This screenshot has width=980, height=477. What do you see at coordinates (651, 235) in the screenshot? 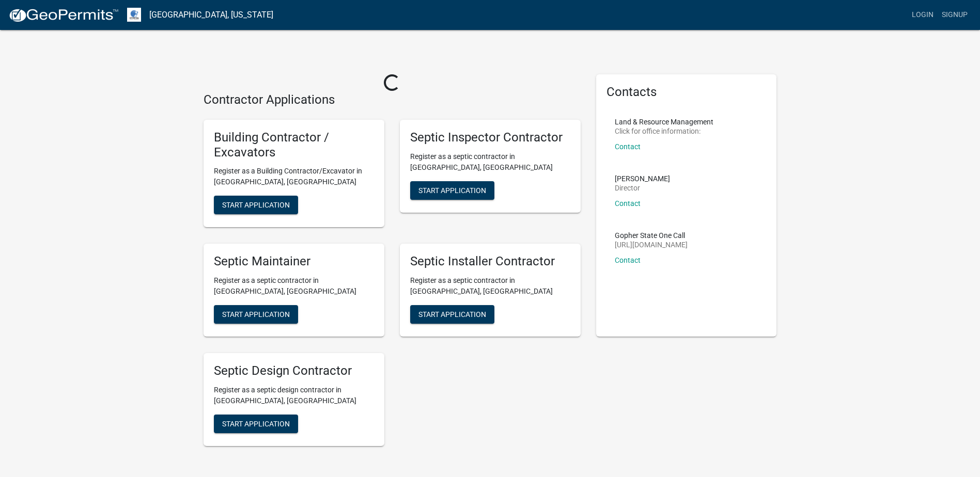
I see `p: Gopher State One Call` at bounding box center [651, 235].